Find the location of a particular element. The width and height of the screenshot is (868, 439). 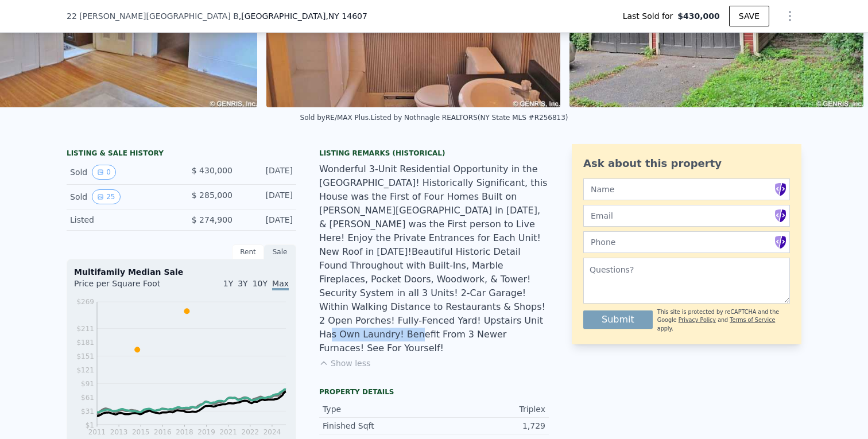

span: $ 274,900 is located at coordinates (212, 220).